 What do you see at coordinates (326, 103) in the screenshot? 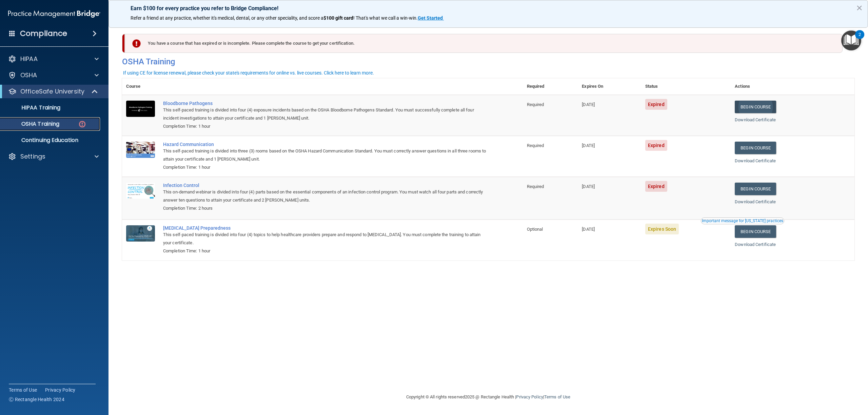
I see `div: Bloodborne Pathogens` at bounding box center [326, 103].